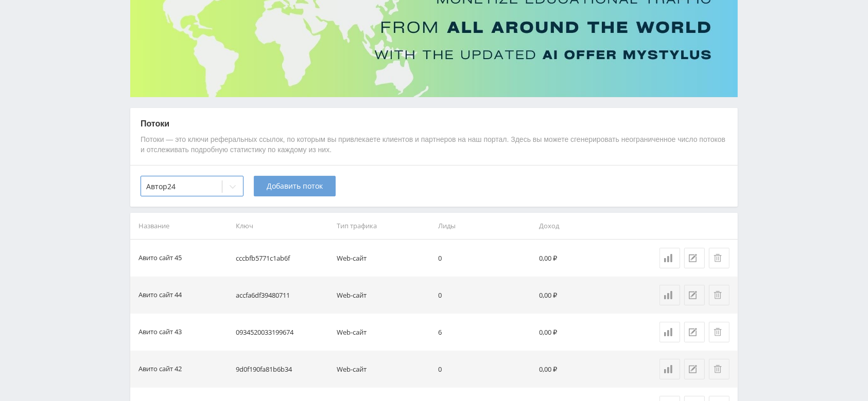  Describe the element at coordinates (282, 295) in the screenshot. I see `td: accfa6df39480711` at that location.